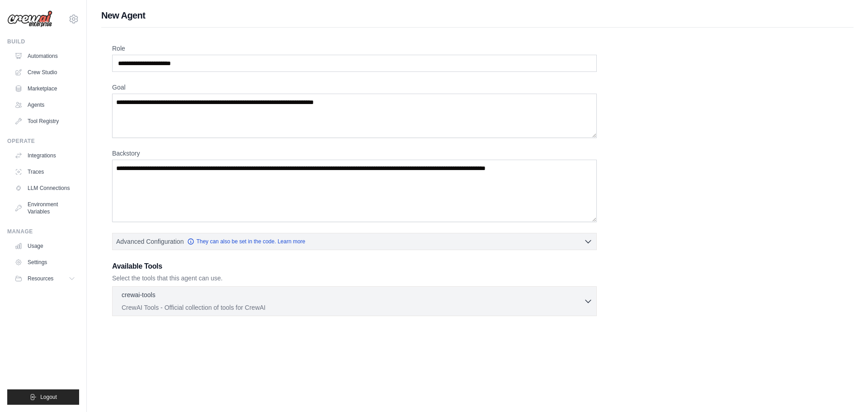 The image size is (868, 412). What do you see at coordinates (354, 153) in the screenshot?
I see `label: Backstory` at bounding box center [354, 153].